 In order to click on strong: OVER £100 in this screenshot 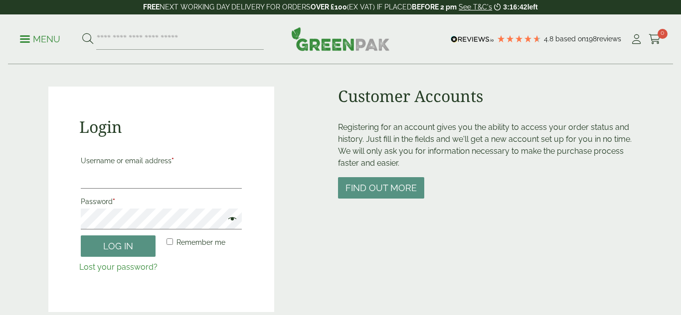, I will do `click(328, 7)`.